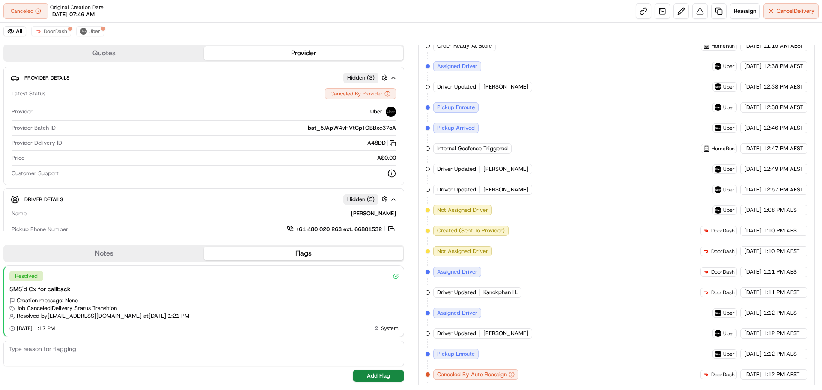 The height and width of the screenshot is (390, 822). Describe the element at coordinates (151, 89) in the screenshot. I see `button: Start new chat` at that location.